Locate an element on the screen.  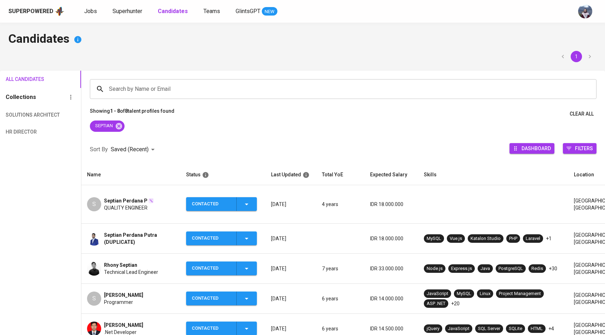
span: Filters is located at coordinates (584, 148).